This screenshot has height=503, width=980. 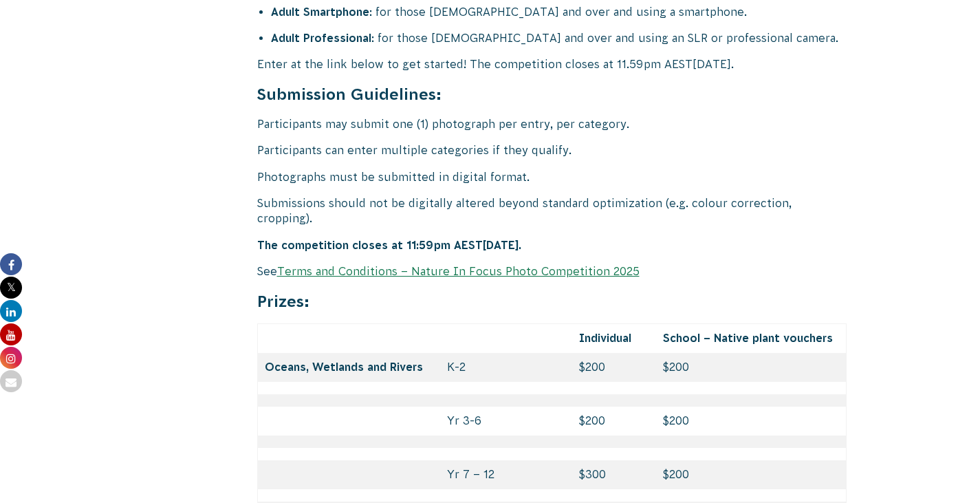 What do you see at coordinates (552, 150) in the screenshot?
I see `p: Participants can enter multiple categories if they qualify.` at bounding box center [552, 150].